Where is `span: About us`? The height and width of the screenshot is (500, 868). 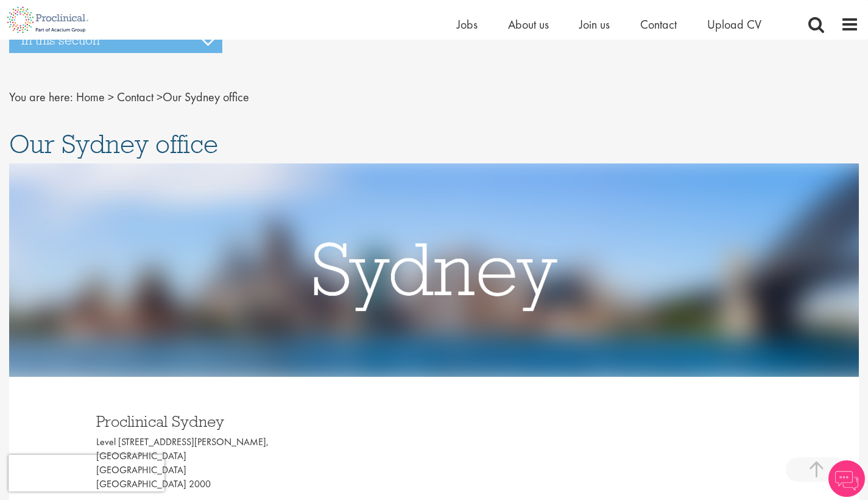
span: About us is located at coordinates (528, 24).